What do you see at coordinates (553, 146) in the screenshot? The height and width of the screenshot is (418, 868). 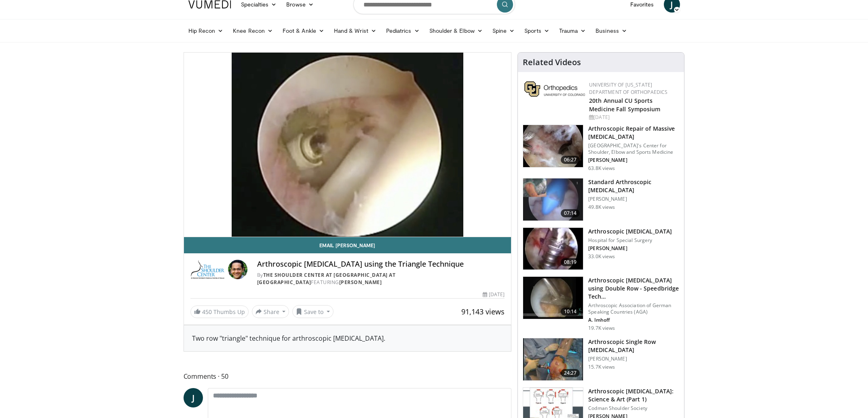 I see `img: 281021_0002_1.png.150x105_q85_crop-smart_upscale.jpg` at bounding box center [553, 146].